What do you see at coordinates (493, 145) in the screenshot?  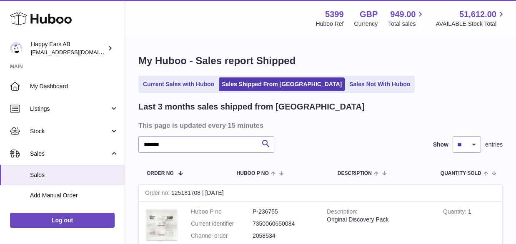 I see `span: entries` at bounding box center [493, 145].